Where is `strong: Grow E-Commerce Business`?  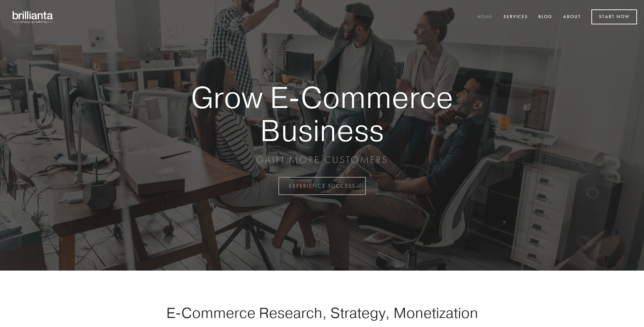 strong: Grow E-Commerce Business is located at coordinates (322, 114).